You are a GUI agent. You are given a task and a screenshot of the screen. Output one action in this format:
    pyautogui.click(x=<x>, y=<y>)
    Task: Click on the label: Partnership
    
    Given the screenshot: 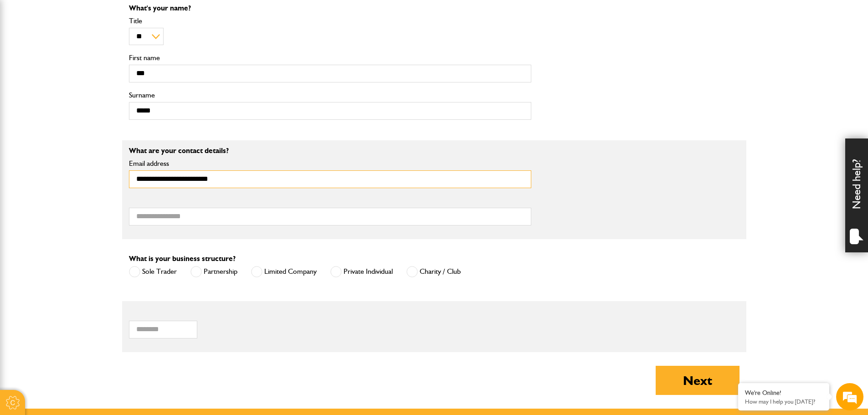 What is the action you would take?
    pyautogui.click(x=213, y=271)
    